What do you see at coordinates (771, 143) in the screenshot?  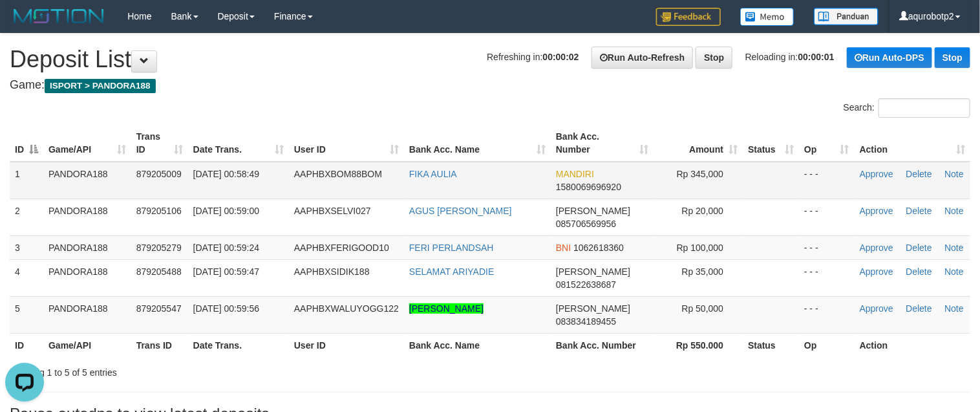 I see `th: Status: activate to sort column ascending` at bounding box center [771, 143].